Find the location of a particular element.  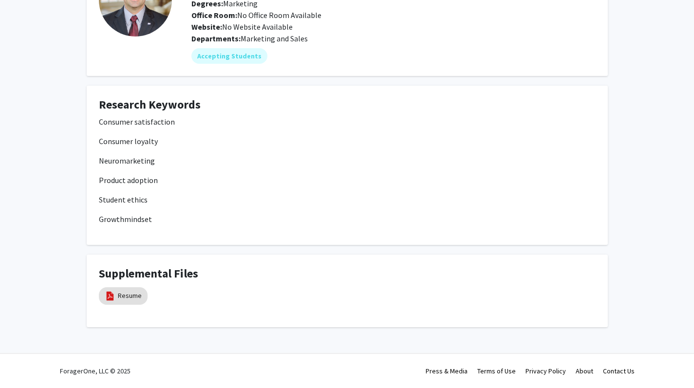

p: Student ethics is located at coordinates (347, 200).